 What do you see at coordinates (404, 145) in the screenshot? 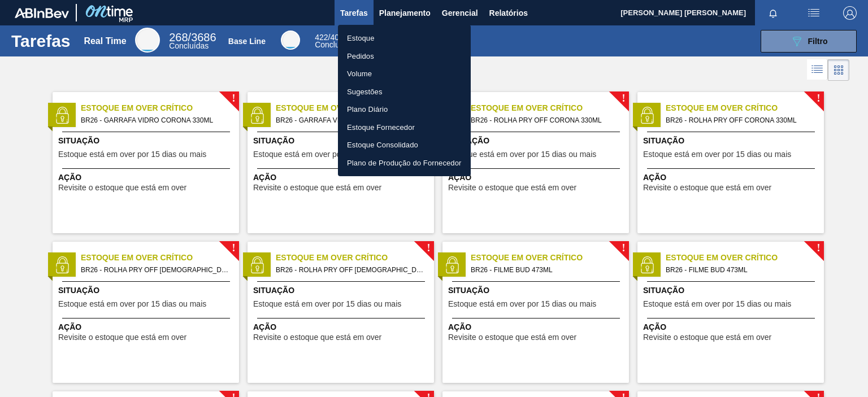
I see `li: Estoque Consolidado` at bounding box center [404, 145].